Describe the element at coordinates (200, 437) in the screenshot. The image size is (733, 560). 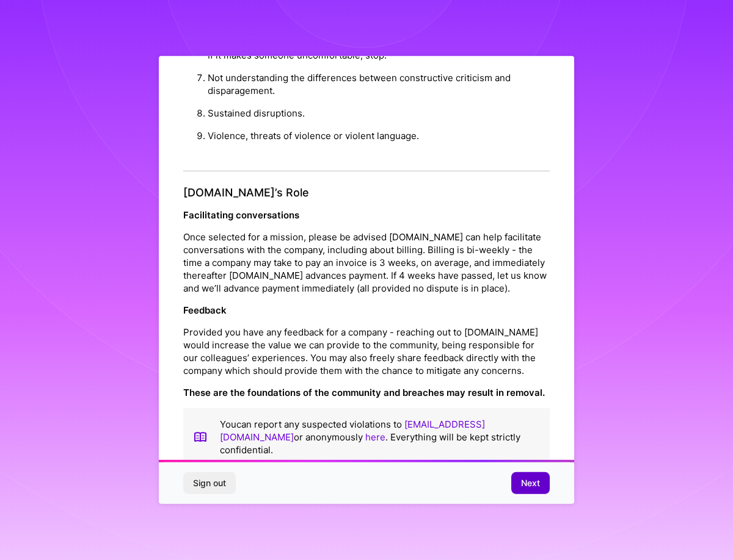
I see `img: book icon` at that location.